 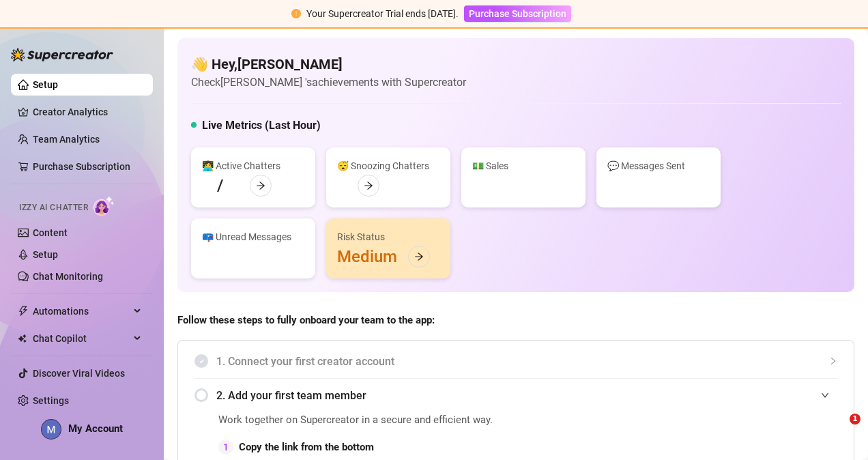 I want to click on img: logo-BBDzfeDw.svg, so click(x=62, y=54).